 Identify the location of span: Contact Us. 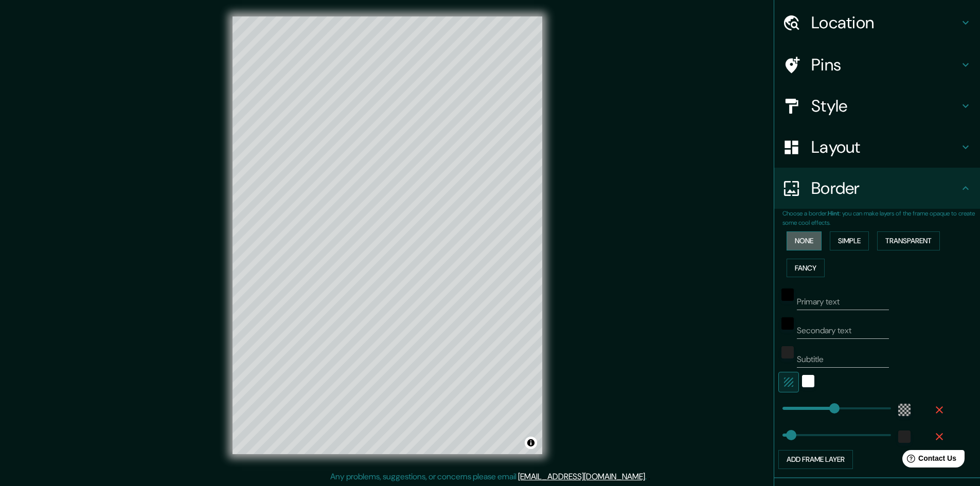
(49, 12).